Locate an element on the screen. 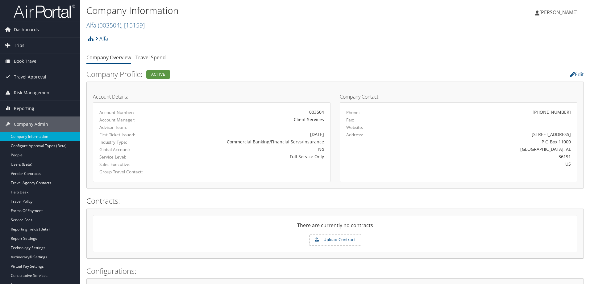 The image size is (590, 284). span: Travel Approval is located at coordinates (30, 77).